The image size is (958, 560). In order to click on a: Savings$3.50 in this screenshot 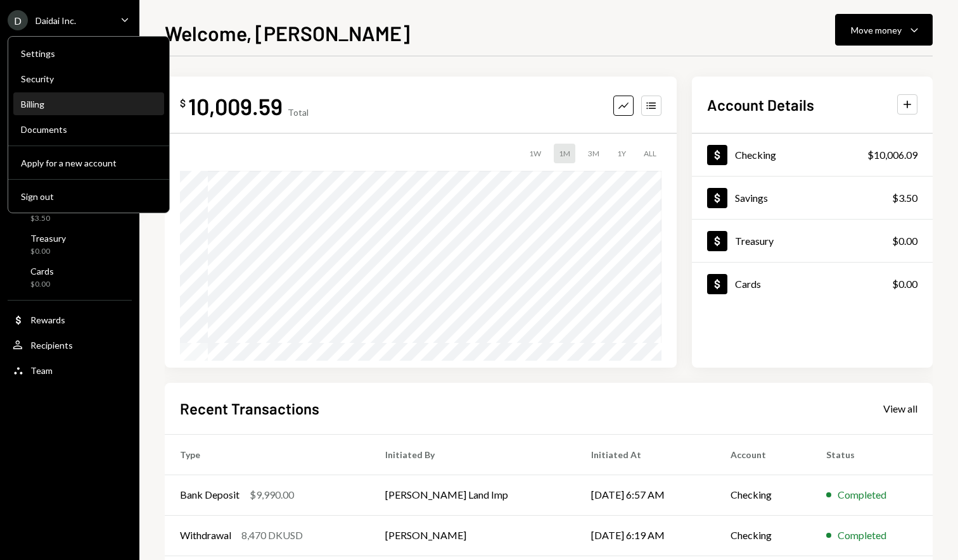, I will do `click(812, 198)`.